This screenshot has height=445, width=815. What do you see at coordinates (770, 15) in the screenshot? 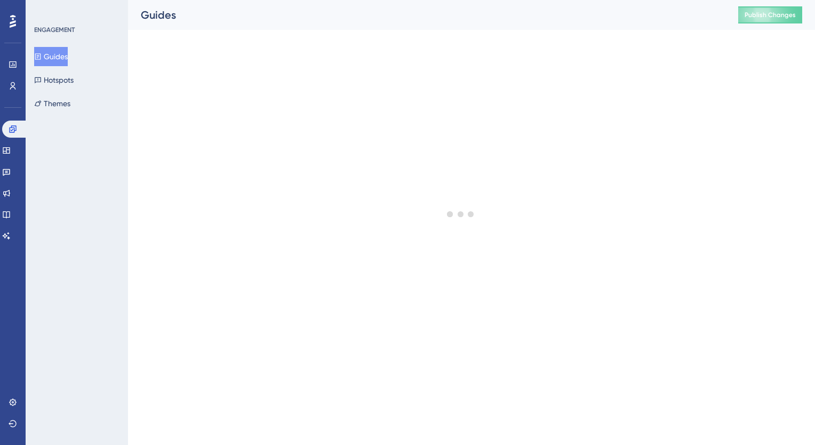
I see `button: Publish Changes` at bounding box center [770, 15].